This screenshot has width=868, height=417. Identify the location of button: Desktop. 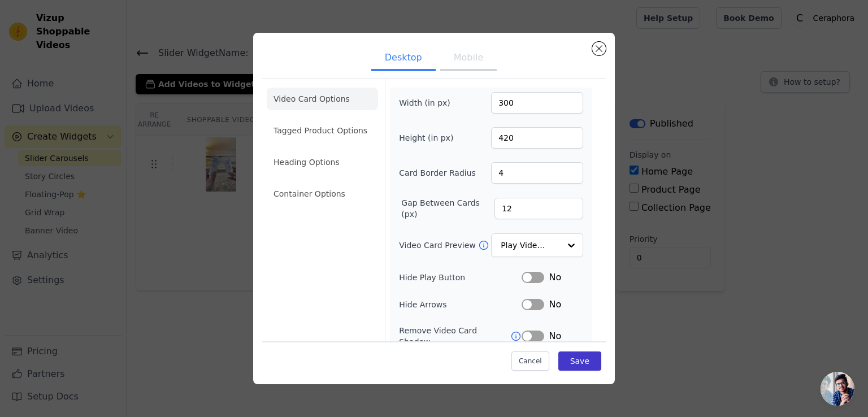
(403, 59).